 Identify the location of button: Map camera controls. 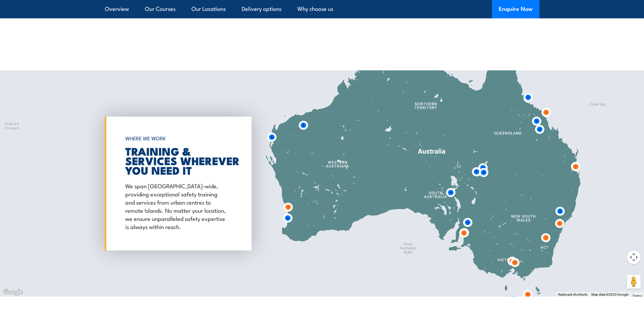
(634, 257).